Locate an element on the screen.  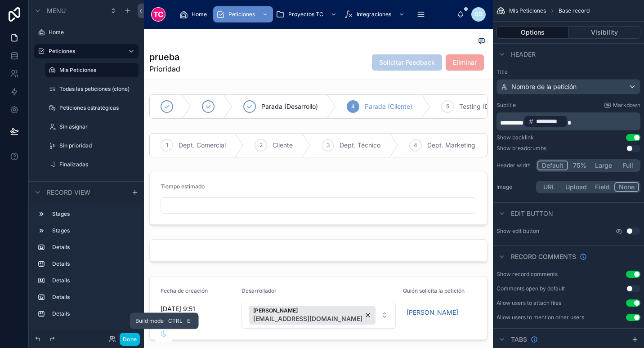
div: Show breadcrumbs is located at coordinates (521, 148).